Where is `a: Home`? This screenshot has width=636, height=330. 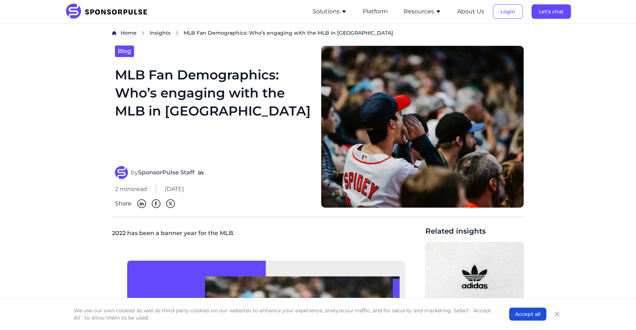 a: Home is located at coordinates (129, 33).